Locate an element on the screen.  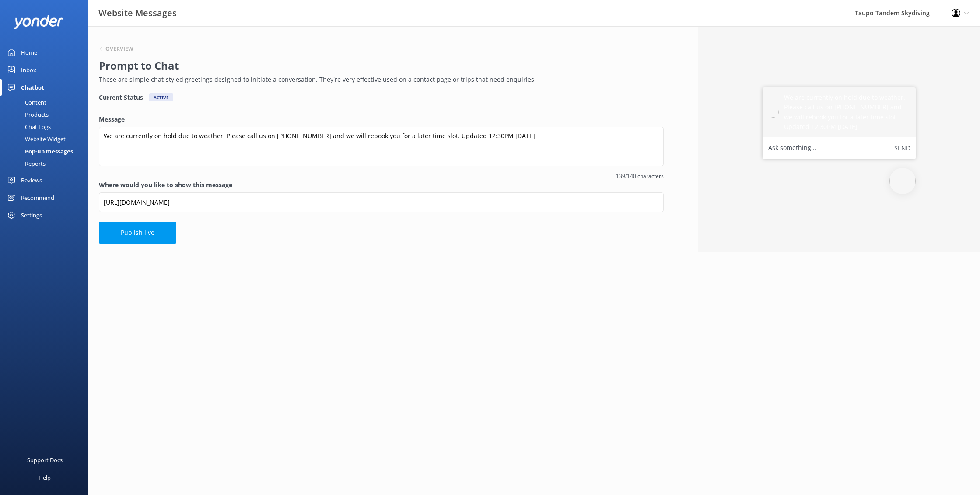
a: Content is located at coordinates (46, 102).